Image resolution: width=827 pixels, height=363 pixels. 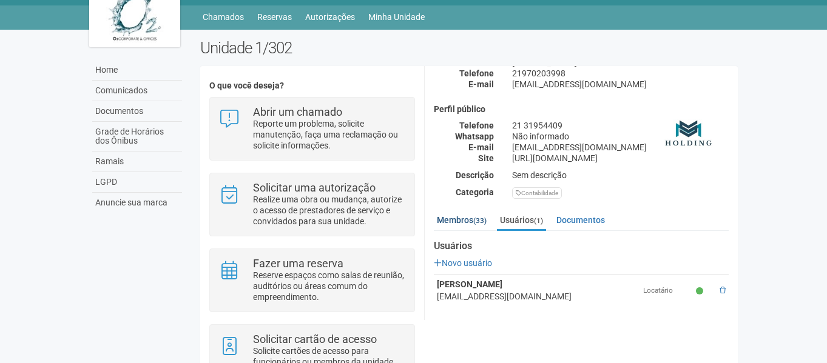 What do you see at coordinates (329, 286) in the screenshot?
I see `p: Reserve espaços como salas de reunião, auditórios ou áreas comum do empreendimento.` at bounding box center [329, 286].